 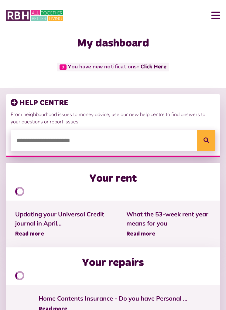 What do you see at coordinates (35, 16) in the screenshot?
I see `img: MyRBH` at bounding box center [35, 16].